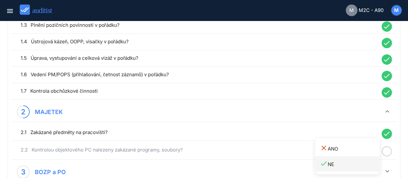 This screenshot has width=408, height=178. I want to click on div: 1.3 Plnění pozičních povinností v pořádku?, so click(199, 25).